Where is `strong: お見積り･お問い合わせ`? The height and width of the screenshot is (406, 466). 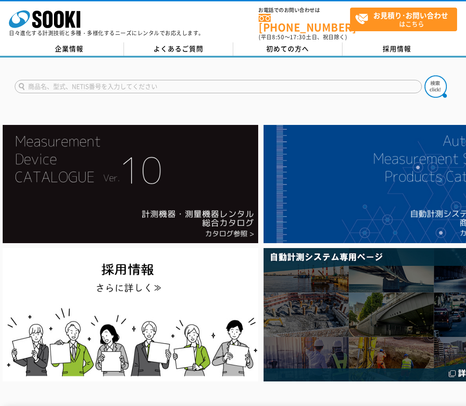 strong: お見積り･お問い合わせ is located at coordinates (411, 15).